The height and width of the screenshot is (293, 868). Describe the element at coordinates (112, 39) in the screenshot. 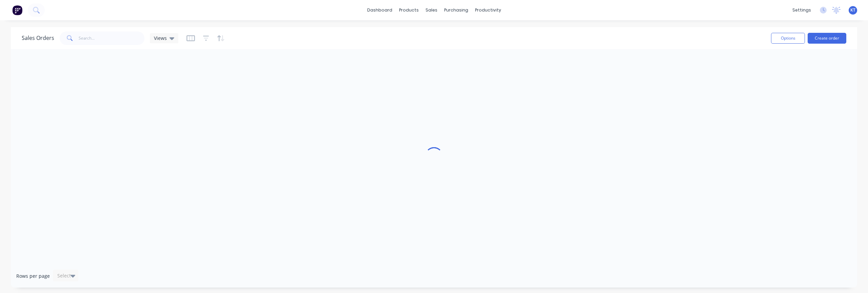

I see `input: Search...` at that location.